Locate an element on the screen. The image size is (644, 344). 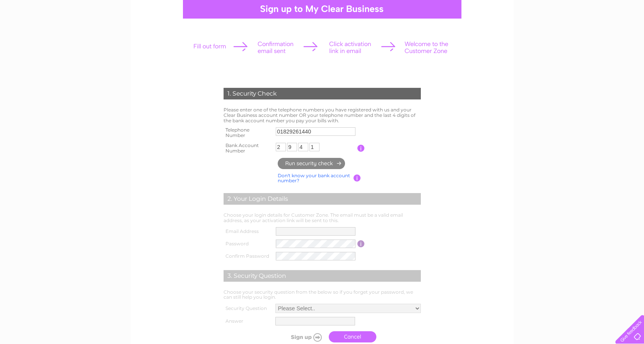
a: Water is located at coordinates (543, 36).